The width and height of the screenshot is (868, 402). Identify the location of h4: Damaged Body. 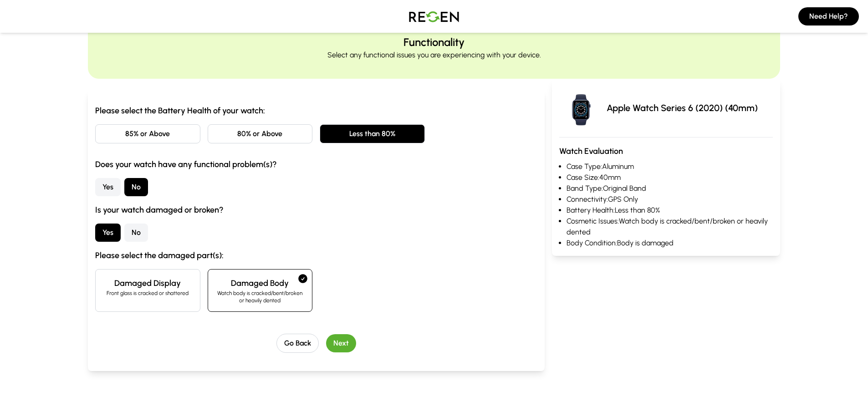
(260, 283).